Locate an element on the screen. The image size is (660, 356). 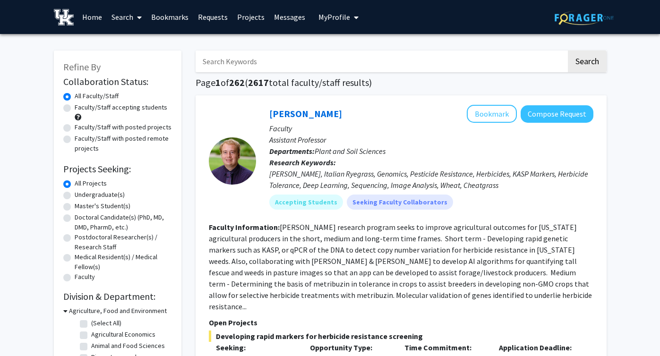
span: Developing rapid markers for herbicide resistance screening is located at coordinates (401, 336).